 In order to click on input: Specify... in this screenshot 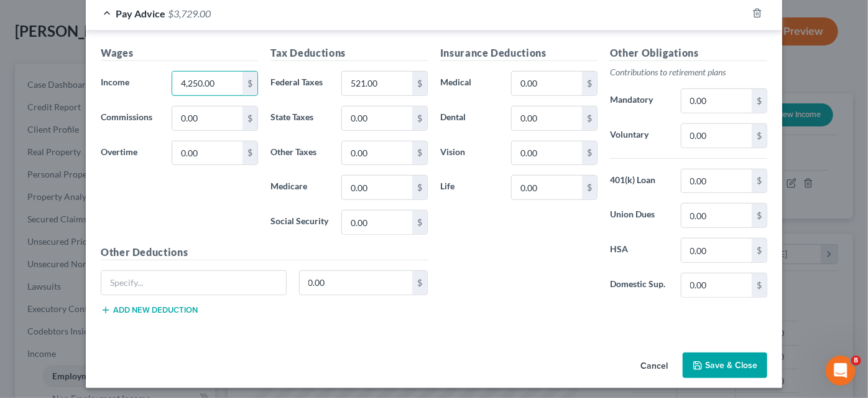, I will do `click(193, 282)`.